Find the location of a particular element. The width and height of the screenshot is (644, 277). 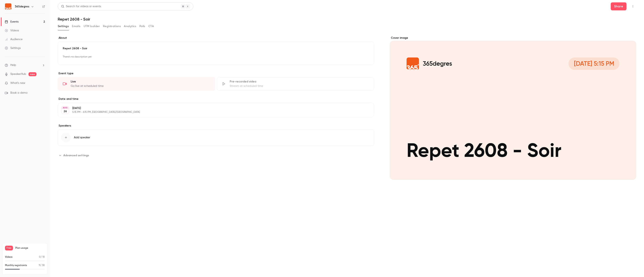

div: Pre-recorded video is located at coordinates (299, 81).